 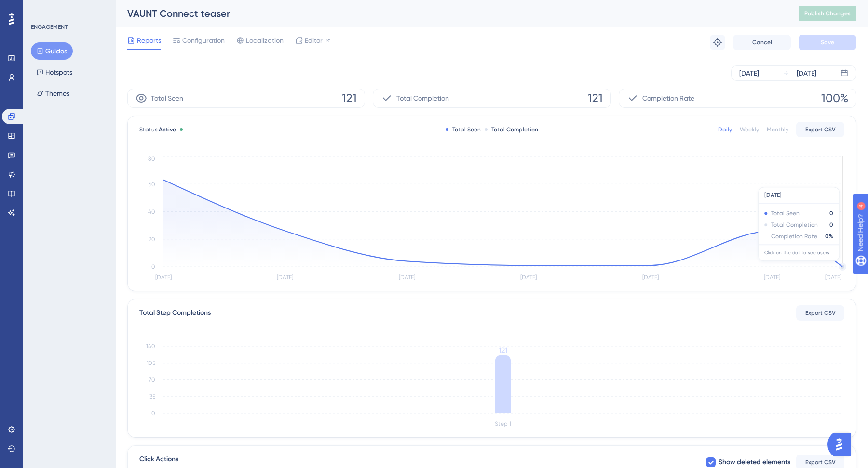 I want to click on tspan: 40, so click(x=152, y=212).